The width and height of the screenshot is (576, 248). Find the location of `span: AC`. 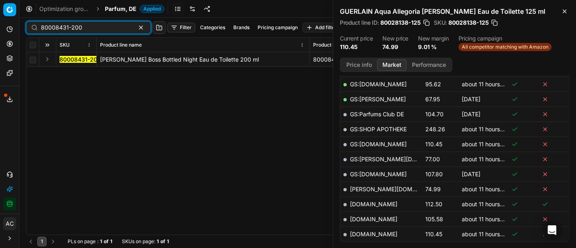

span: AC is located at coordinates (10, 224).